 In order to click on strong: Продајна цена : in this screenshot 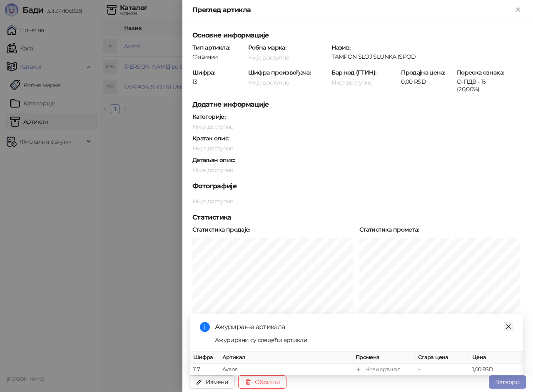, I will do `click(422, 72)`.